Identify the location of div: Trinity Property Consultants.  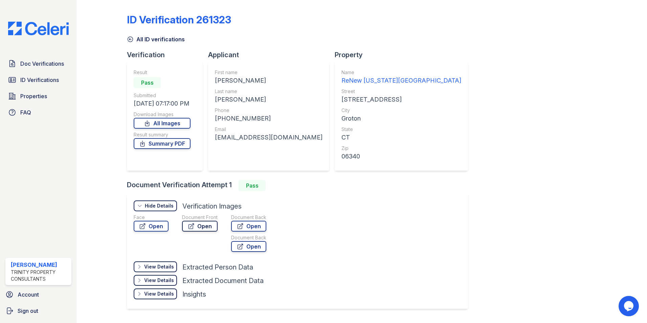
(40, 275).